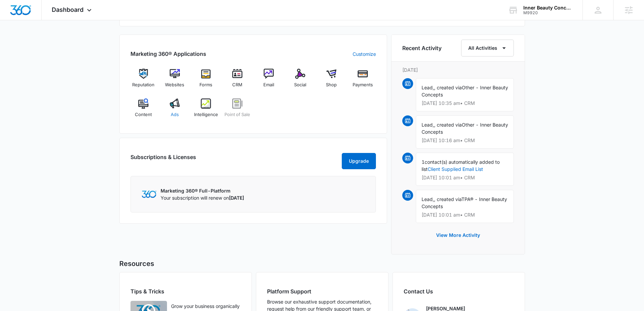  I want to click on a: Client Supplied Email List, so click(455, 169).